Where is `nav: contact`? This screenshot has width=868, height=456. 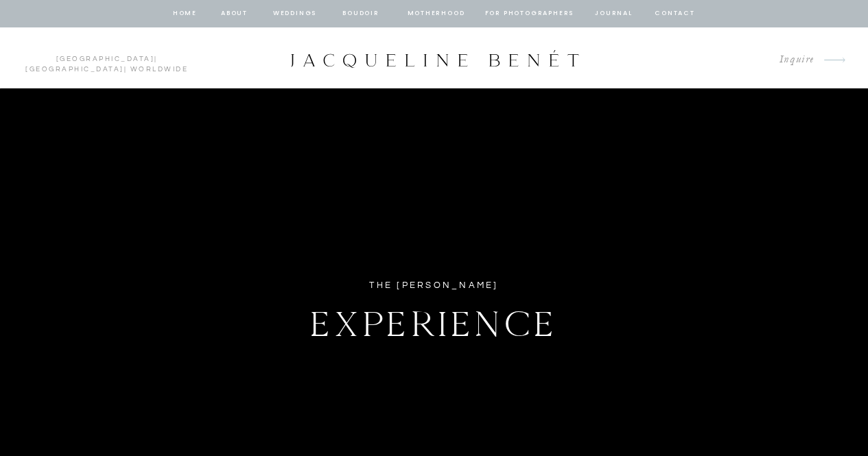
nav: contact is located at coordinates (675, 13).